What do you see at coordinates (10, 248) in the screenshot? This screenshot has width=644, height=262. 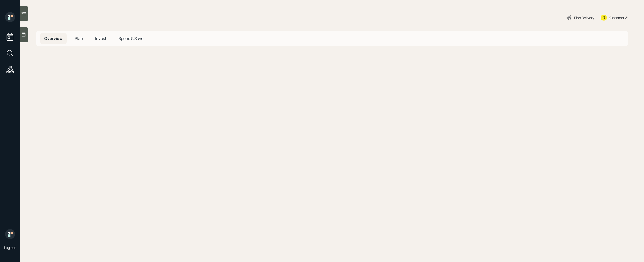 I see `div: Log out` at bounding box center [10, 248].